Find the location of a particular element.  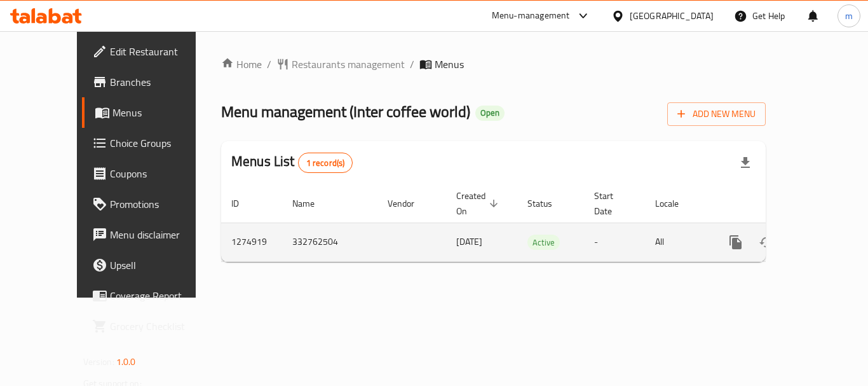

span: Restaurants management is located at coordinates (348, 64).